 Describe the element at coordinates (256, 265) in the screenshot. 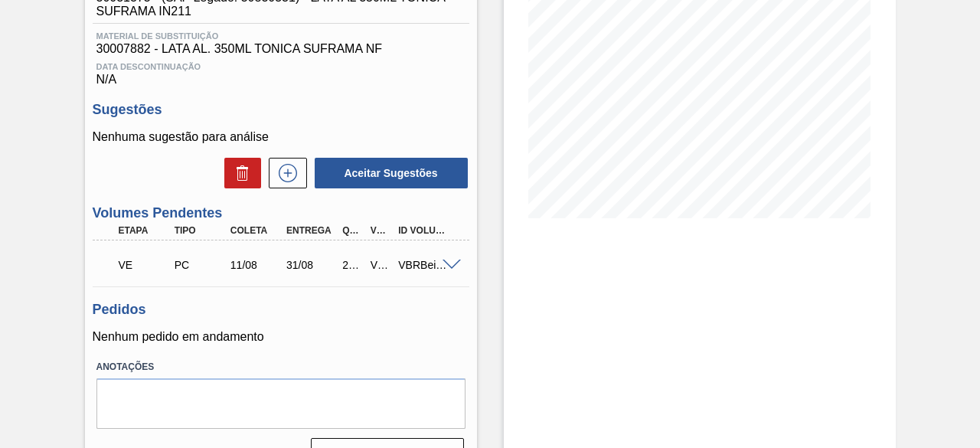

I see `div: 11/08/2025` at that location.